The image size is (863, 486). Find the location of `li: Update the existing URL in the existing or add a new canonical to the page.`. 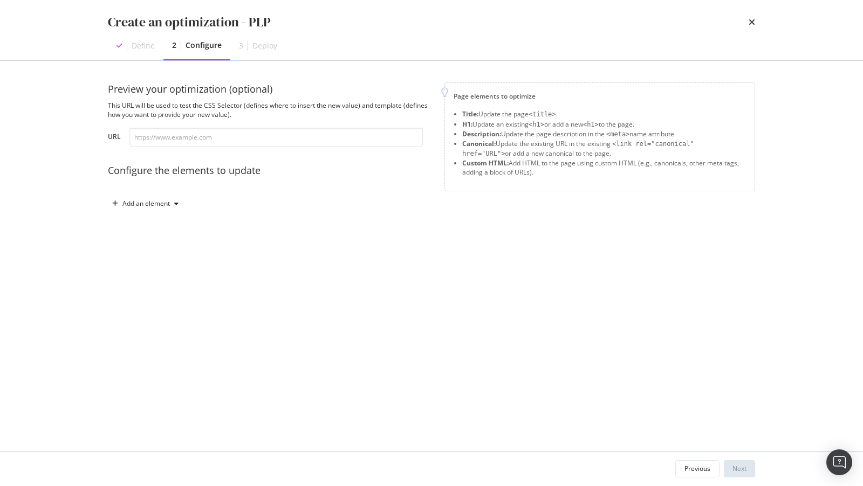

li: Update the existing URL in the existing or add a new canonical to the page. is located at coordinates (604, 149).